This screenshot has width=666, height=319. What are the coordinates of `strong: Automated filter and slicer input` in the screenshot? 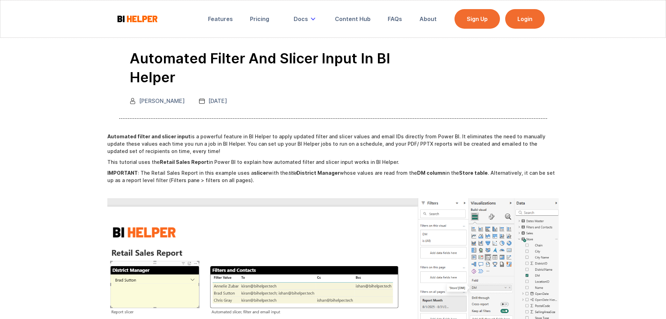 It's located at (149, 136).